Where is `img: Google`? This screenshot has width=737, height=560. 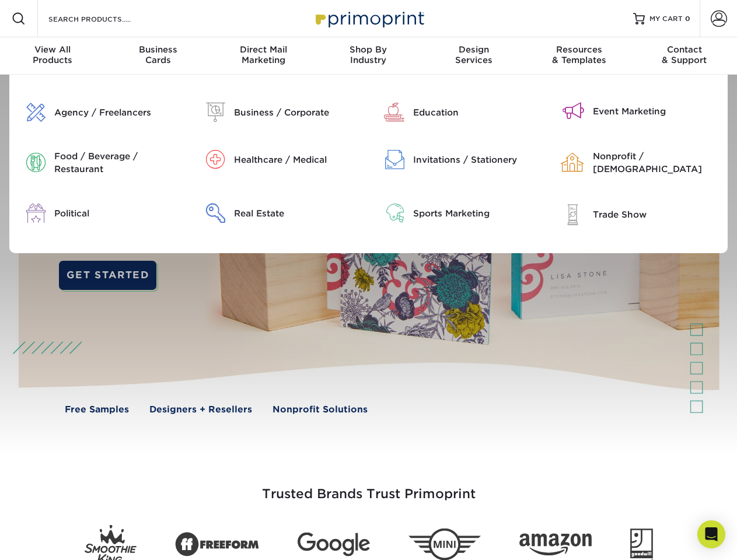
img: Google is located at coordinates (334, 544).